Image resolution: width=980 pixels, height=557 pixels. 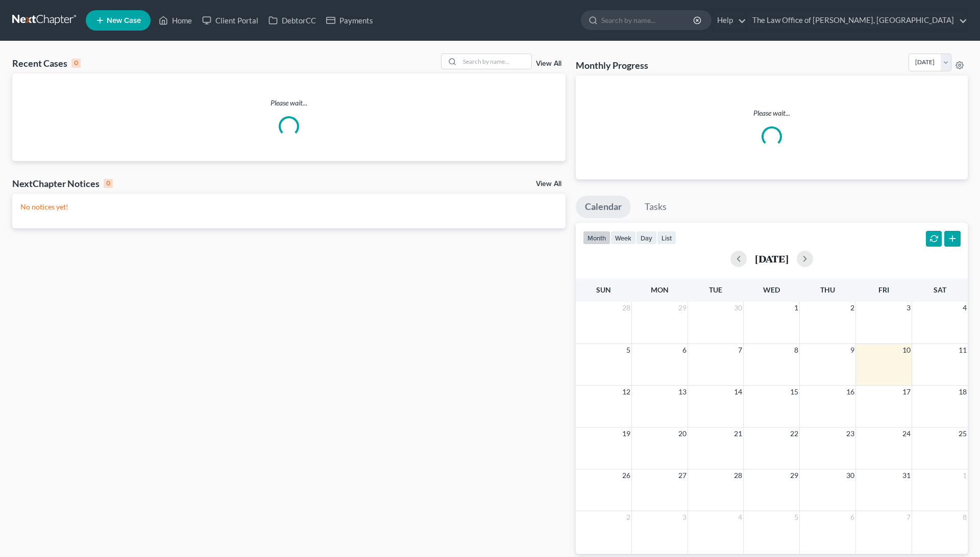 What do you see at coordinates (289, 207) in the screenshot?
I see `p: No notices yet!` at bounding box center [289, 207].